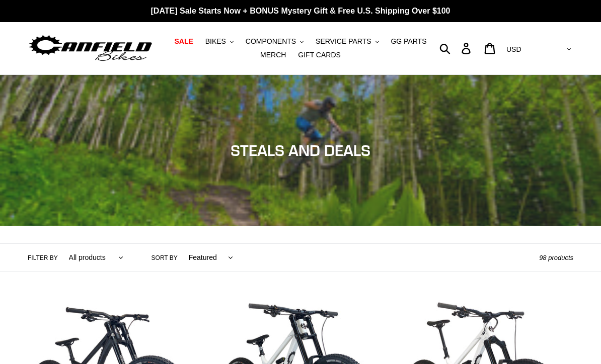 This screenshot has height=364, width=601. I want to click on img: Canfield Bikes, so click(91, 48).